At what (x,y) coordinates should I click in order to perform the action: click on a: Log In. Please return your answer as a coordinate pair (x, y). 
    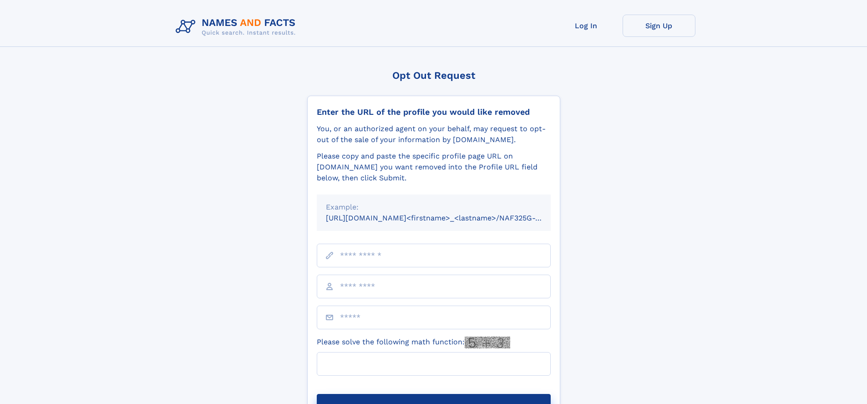
    Looking at the image, I should click on (586, 25).